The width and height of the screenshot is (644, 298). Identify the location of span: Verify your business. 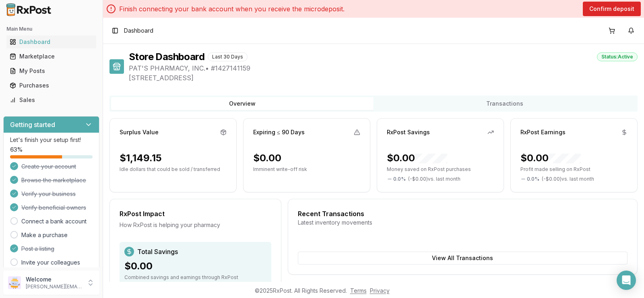
(48, 194).